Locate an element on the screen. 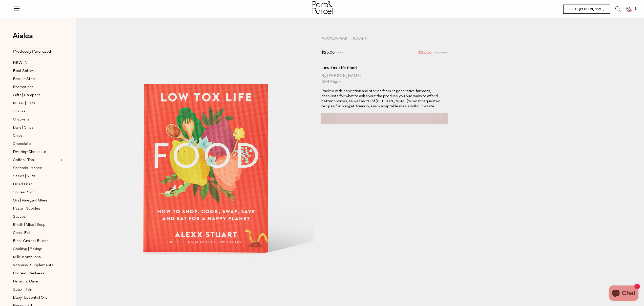  a: Cooking | Baking is located at coordinates (36, 249).